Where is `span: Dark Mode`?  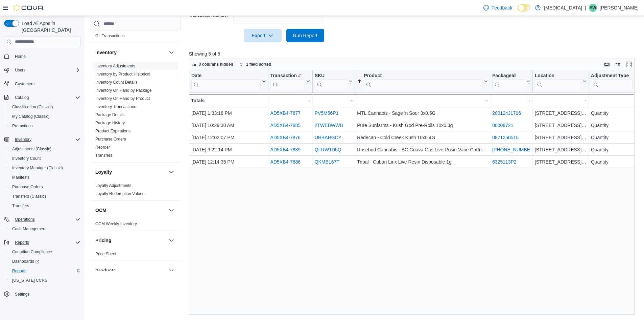 span: Dark Mode is located at coordinates (518, 11).